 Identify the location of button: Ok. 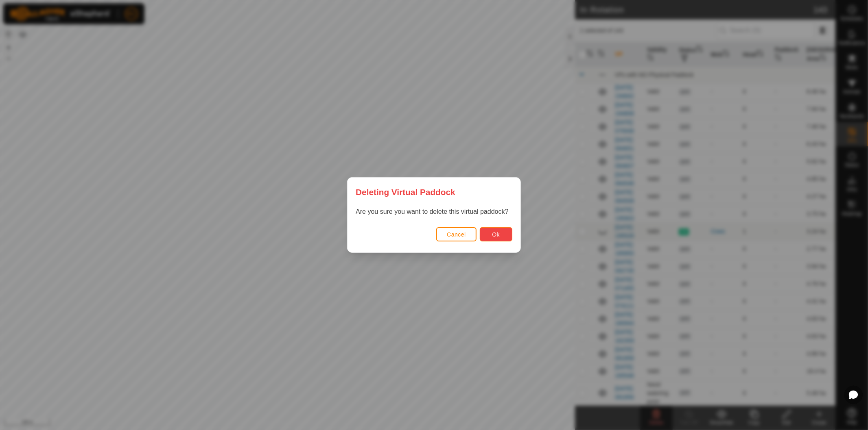
(496, 234).